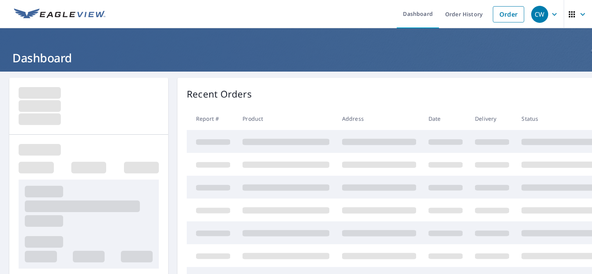  I want to click on a: Order, so click(508, 14).